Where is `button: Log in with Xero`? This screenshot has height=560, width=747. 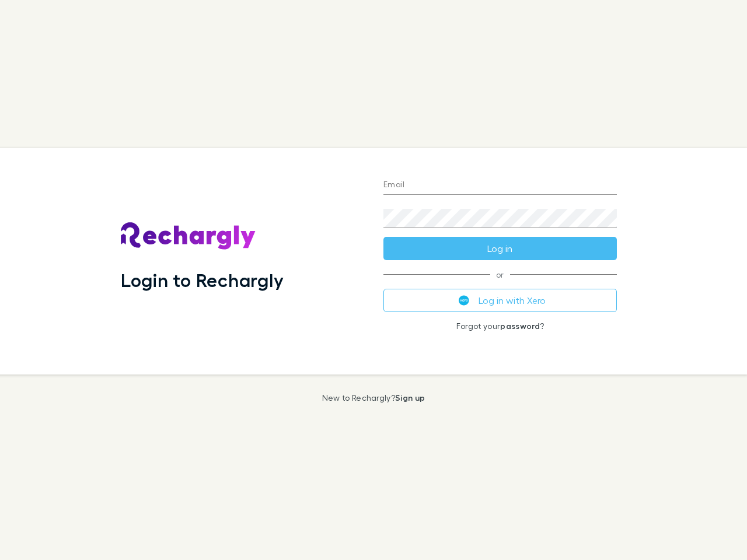
button: Log in with Xero is located at coordinates (500, 301).